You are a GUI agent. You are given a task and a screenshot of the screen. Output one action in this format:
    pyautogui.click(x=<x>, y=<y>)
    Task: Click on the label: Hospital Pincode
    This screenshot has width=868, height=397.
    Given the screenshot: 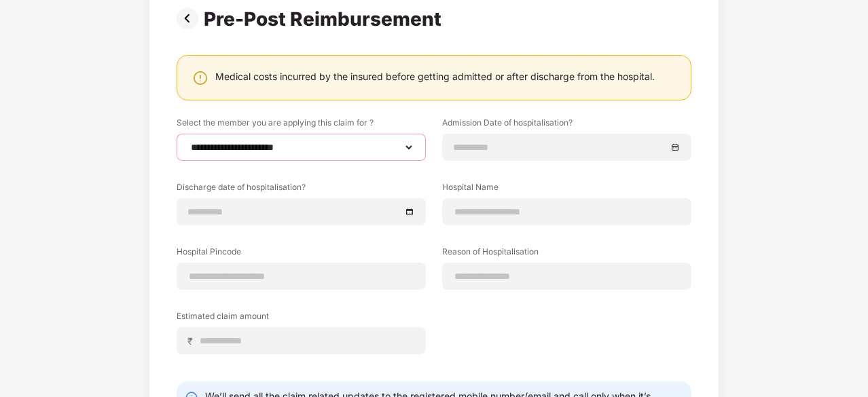 What is the action you would take?
    pyautogui.click(x=301, y=254)
    